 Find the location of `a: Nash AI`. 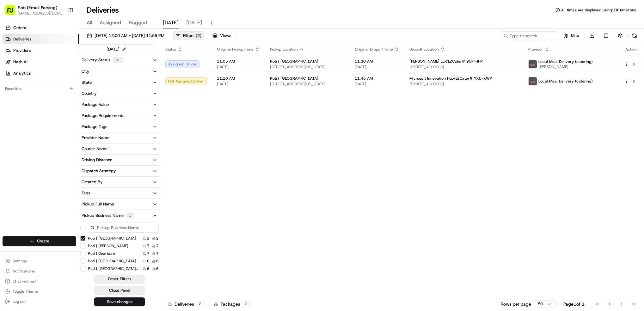

a: Nash AI is located at coordinates (40, 62).